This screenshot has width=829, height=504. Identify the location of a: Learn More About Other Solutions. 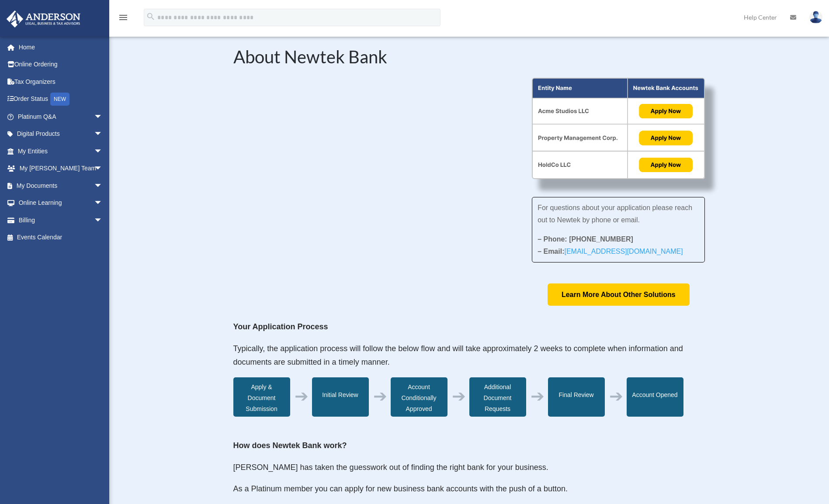
(618, 294).